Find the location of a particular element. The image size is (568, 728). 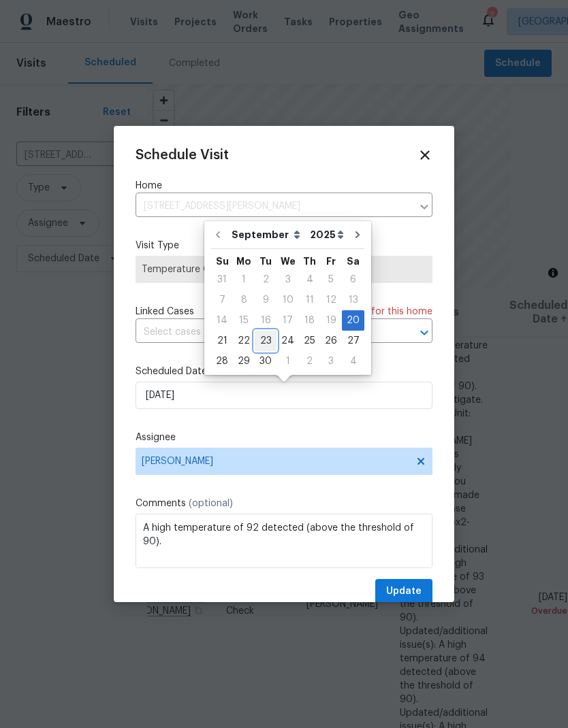

div: 26 is located at coordinates (331, 341).